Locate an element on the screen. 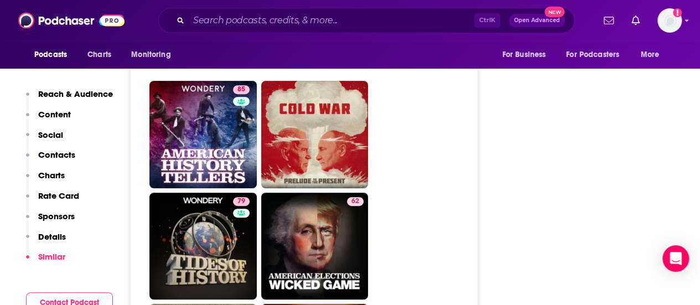 The height and width of the screenshot is (305, 700). button: Sponsors is located at coordinates (50, 221).